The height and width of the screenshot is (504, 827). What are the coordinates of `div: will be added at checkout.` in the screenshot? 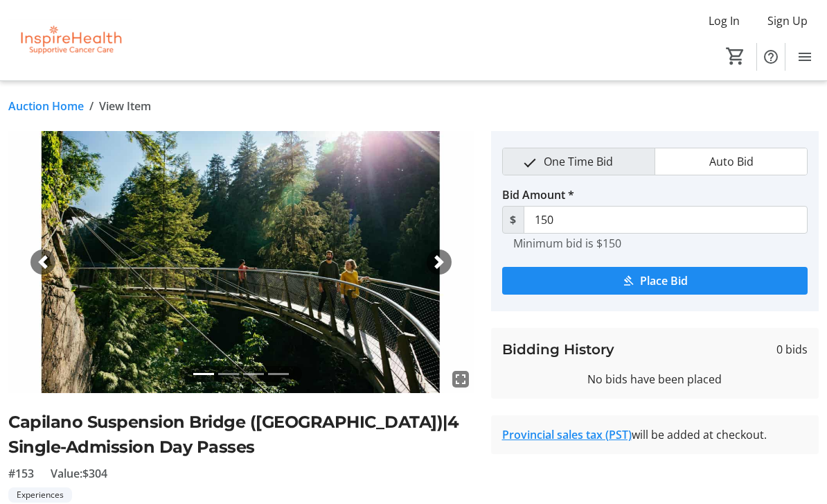 It's located at (655, 435).